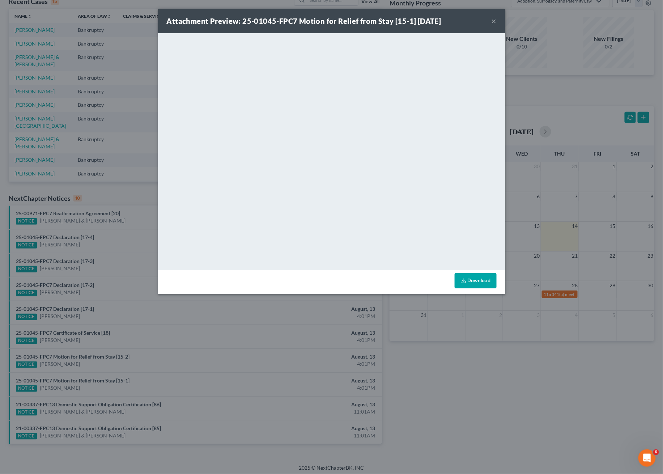 The width and height of the screenshot is (663, 474). What do you see at coordinates (476, 281) in the screenshot?
I see `a: Download` at bounding box center [476, 281].